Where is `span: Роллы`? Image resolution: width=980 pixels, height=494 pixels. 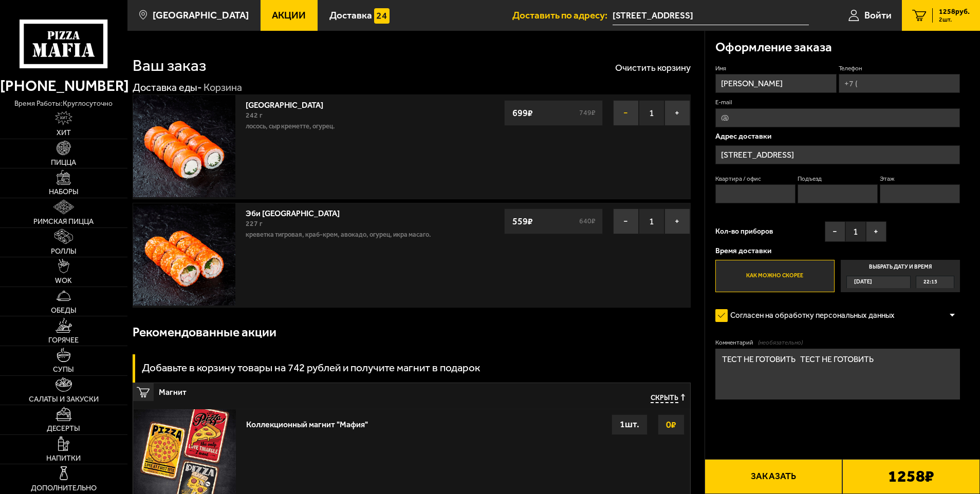
span: Роллы is located at coordinates (64, 252).